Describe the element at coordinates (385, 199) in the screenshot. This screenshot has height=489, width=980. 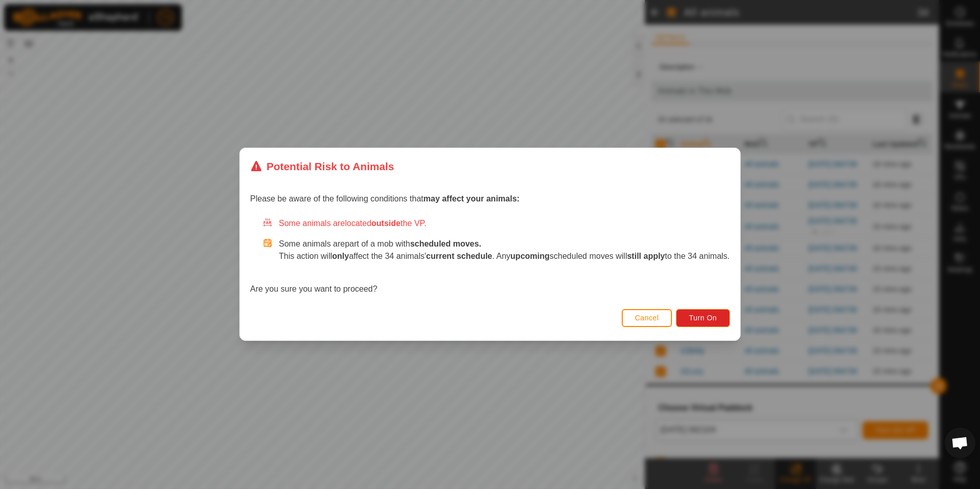
I see `span: Please be aware of the following conditions that` at that location.